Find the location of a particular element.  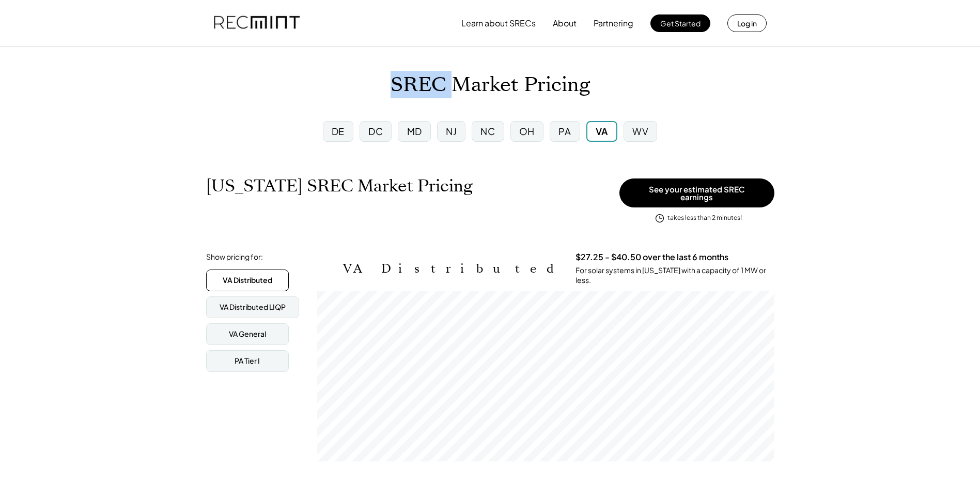

button: Partnering is located at coordinates (613, 23).